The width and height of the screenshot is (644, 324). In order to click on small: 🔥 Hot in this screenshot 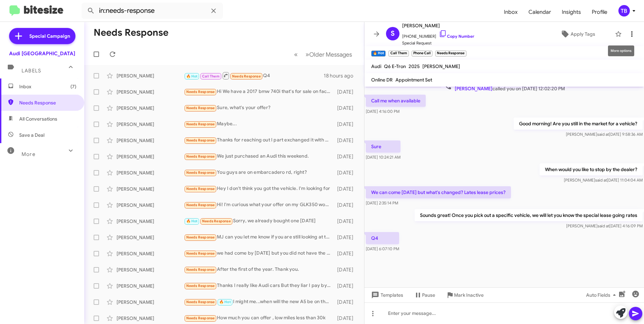, I will do `click(378, 53)`.